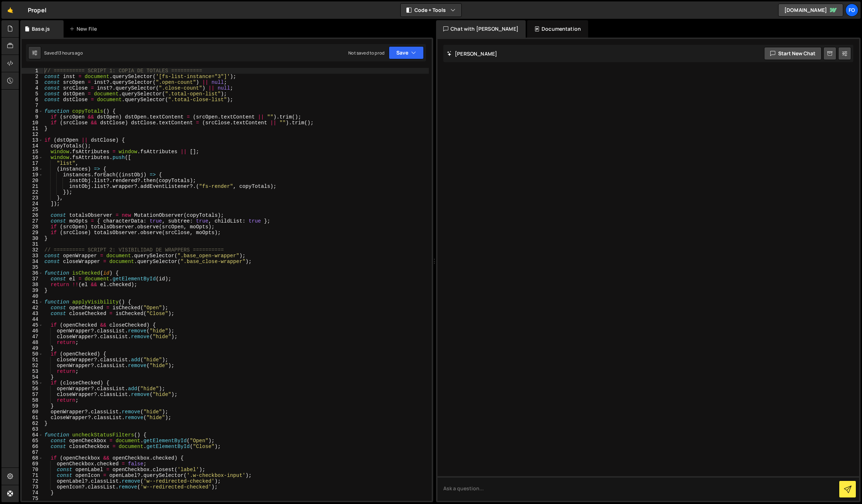 This screenshot has width=862, height=504. Describe the element at coordinates (32, 487) in the screenshot. I see `div: 73` at that location.